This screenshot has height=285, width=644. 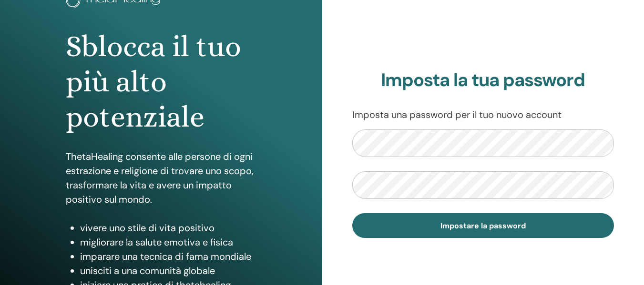 What do you see at coordinates (168, 228) in the screenshot?
I see `li: vivere uno stile di vita positivo` at bounding box center [168, 228].